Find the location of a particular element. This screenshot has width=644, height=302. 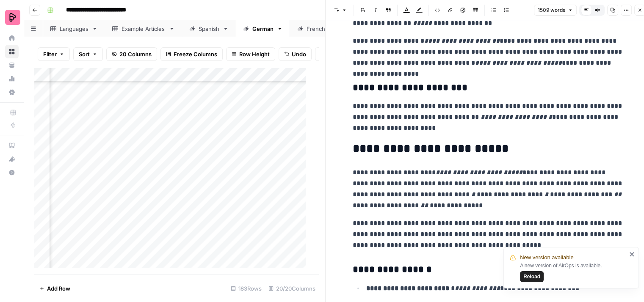

button: Sort is located at coordinates (88, 54).